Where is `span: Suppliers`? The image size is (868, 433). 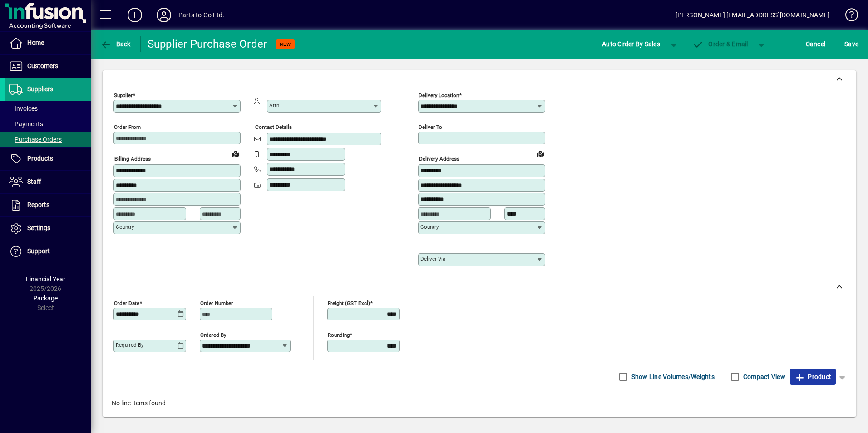 span: Suppliers is located at coordinates (40, 89).